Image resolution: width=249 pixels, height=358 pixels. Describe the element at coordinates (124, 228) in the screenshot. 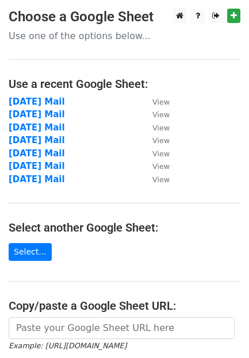

I see `h4: Select another Google Sheet:` at that location.